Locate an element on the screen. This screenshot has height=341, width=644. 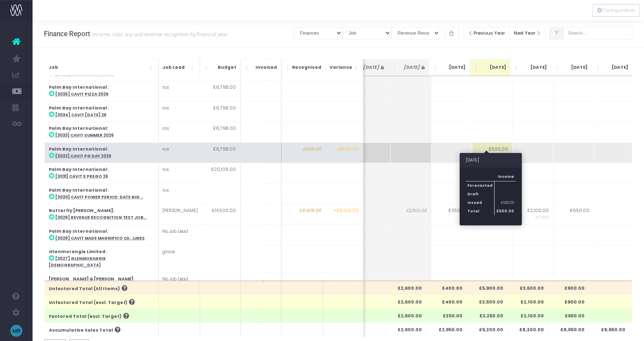
th: Forecasted is located at coordinates (480, 185).